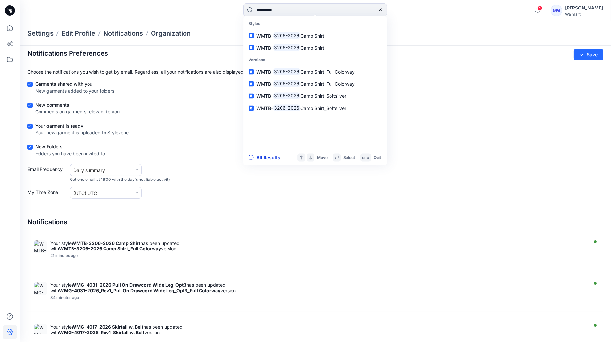 This screenshot has width=611, height=342. Describe the element at coordinates (107, 326) in the screenshot. I see `strong: WMG-4017-2026 Skirtall w. Belt` at that location.